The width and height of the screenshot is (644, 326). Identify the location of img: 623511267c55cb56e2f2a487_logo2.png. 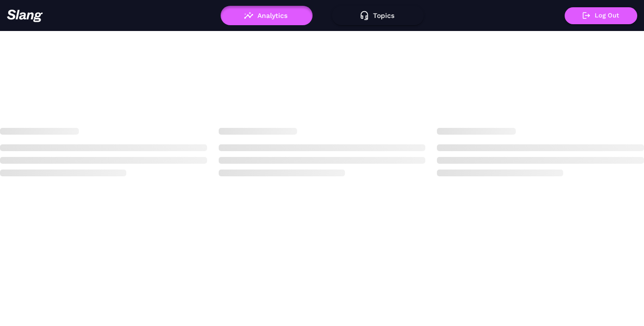
(25, 15).